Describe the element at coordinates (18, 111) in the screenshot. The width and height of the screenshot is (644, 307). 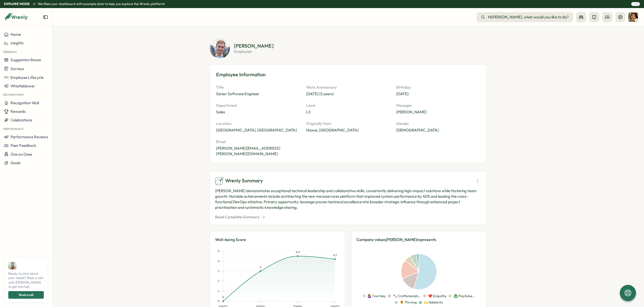
I see `span: Rewards` at that location.